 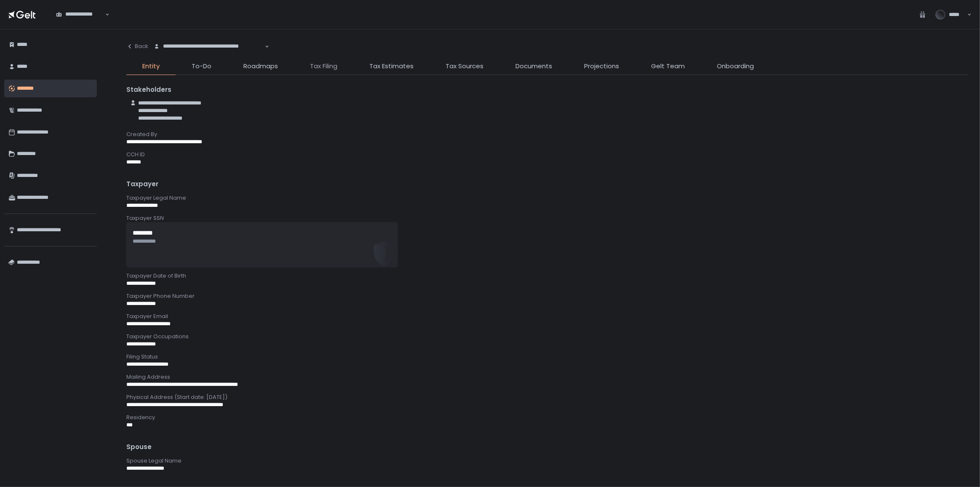 I want to click on span: Tax Sources, so click(x=465, y=66).